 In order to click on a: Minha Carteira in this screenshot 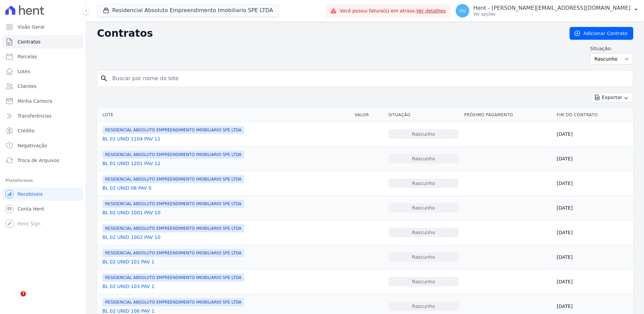, I will do `click(43, 101)`.